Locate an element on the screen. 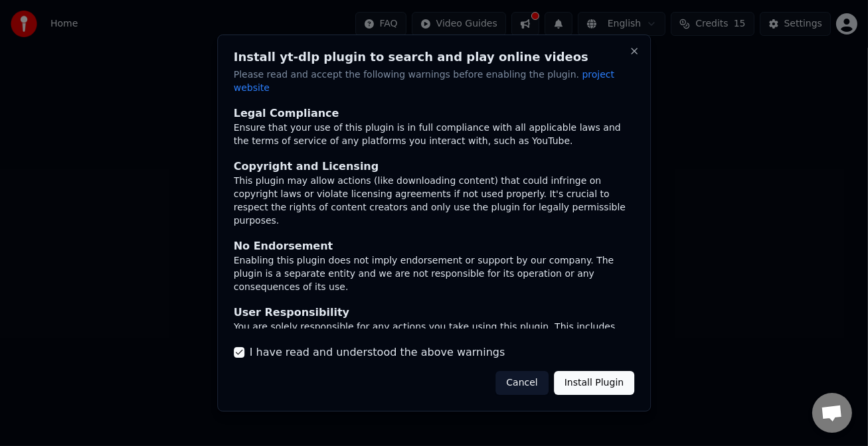 The image size is (868, 446). span: project website is located at coordinates (423, 81).